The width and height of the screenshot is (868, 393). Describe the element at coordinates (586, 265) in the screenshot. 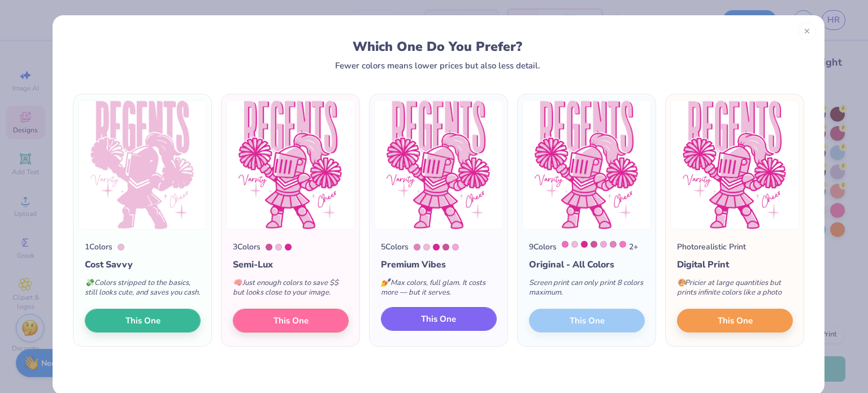

I see `div: Original - All Colors` at that location.